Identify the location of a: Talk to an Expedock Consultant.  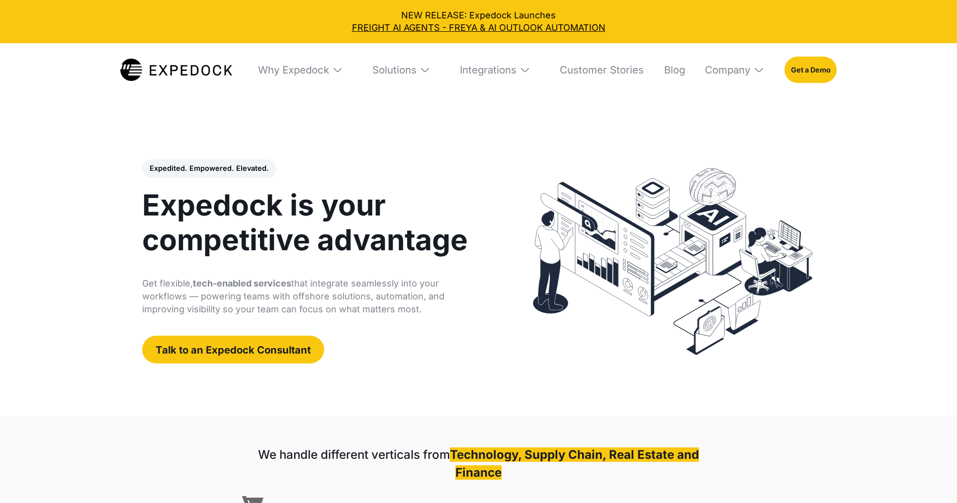
(233, 350).